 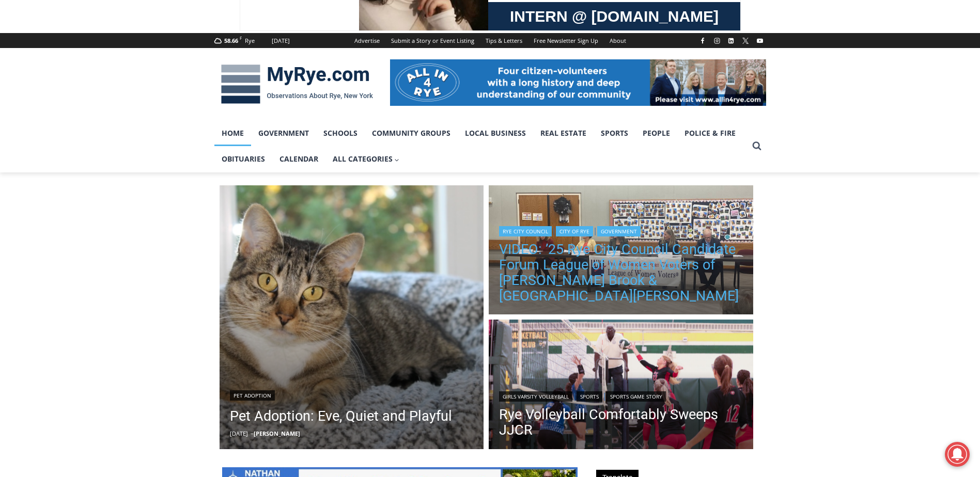 I want to click on img: All in for Rye, so click(x=578, y=83).